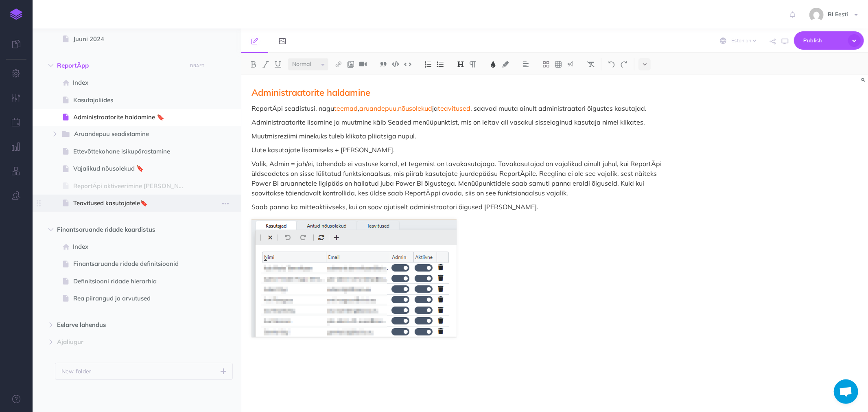 This screenshot has width=868, height=412. Describe the element at coordinates (133, 281) in the screenshot. I see `span: Definitsiooni ridade hierarhia` at that location.